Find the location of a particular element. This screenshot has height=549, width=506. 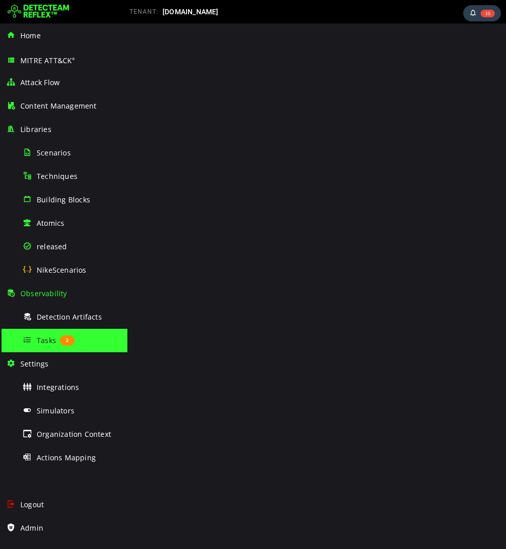

span: Tasks is located at coordinates (46, 340).